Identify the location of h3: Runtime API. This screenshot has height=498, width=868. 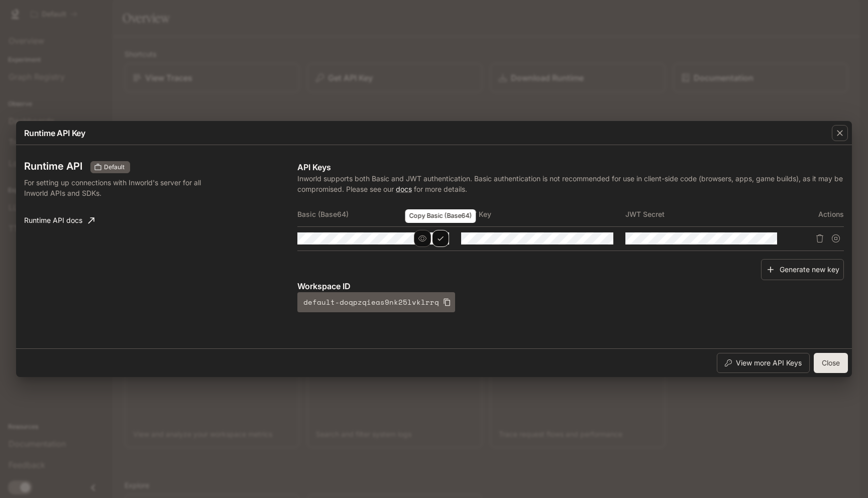
(53, 166).